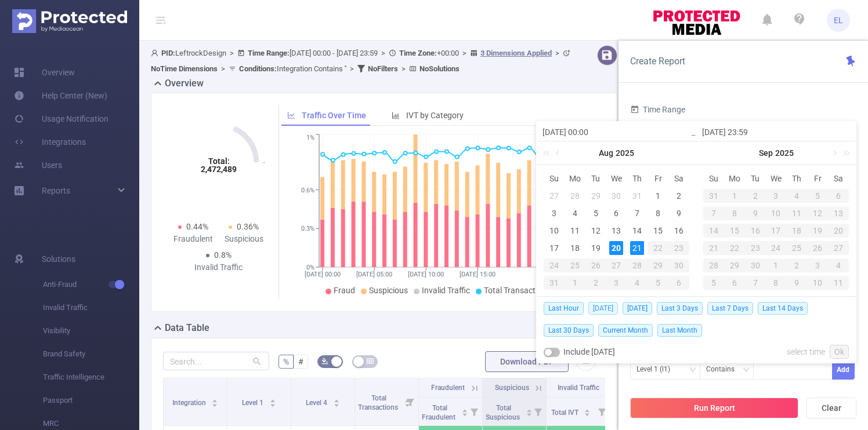 The height and width of the screenshot is (430, 868). What do you see at coordinates (797, 196) in the screenshot?
I see `div: 4` at bounding box center [797, 196].